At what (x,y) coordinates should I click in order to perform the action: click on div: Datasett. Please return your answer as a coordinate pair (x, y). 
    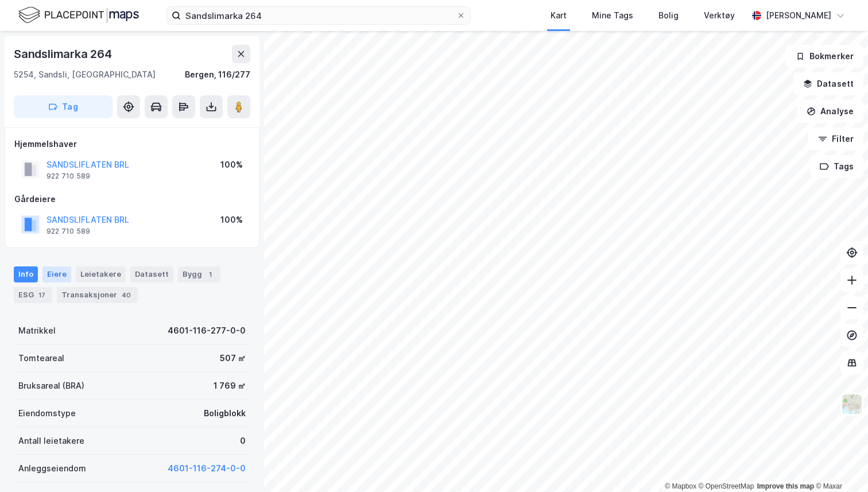
    Looking at the image, I should click on (152, 274).